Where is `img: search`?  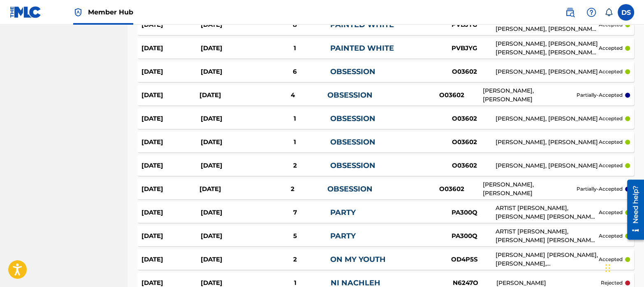
img: search is located at coordinates (570, 13).